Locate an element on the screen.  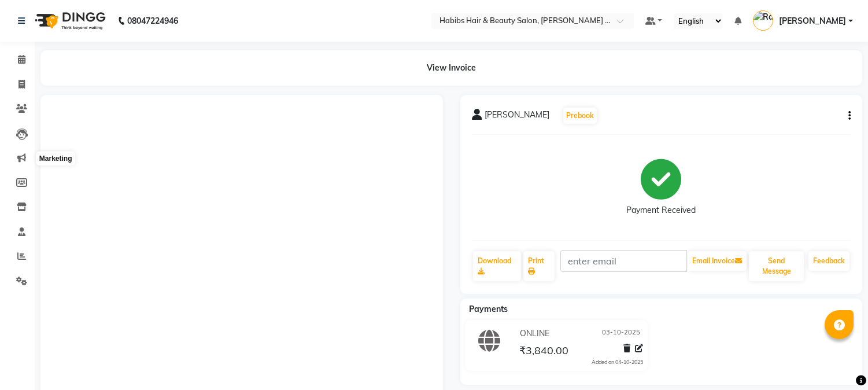
div: Added on 04-10-2025 is located at coordinates (617, 362).